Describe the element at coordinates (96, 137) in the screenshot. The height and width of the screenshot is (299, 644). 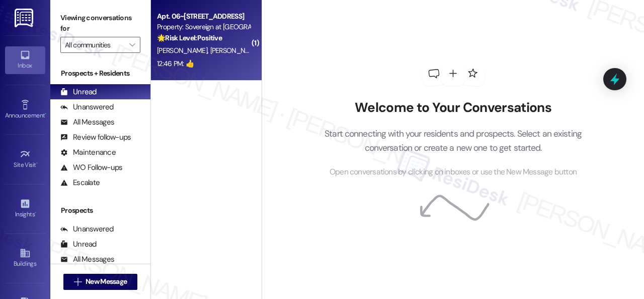
I see `div: Review follow-ups` at that location.